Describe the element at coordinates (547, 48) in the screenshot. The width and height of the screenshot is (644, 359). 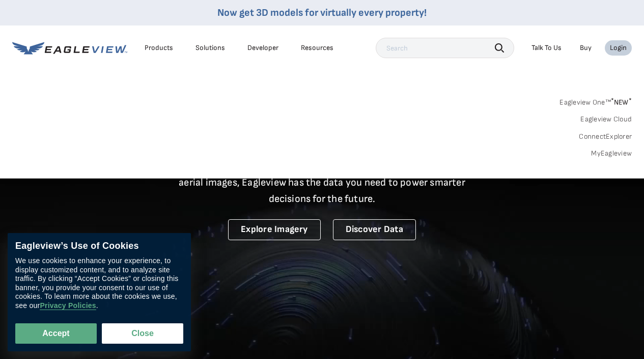
I see `div: Talk To Us` at that location.